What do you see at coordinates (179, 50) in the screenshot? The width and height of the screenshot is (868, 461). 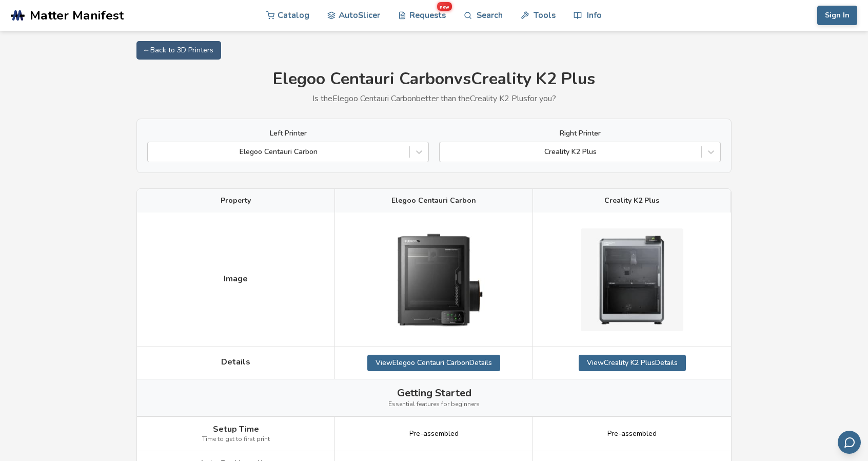 I see `a: ← Back to 3D Printers` at bounding box center [179, 50].